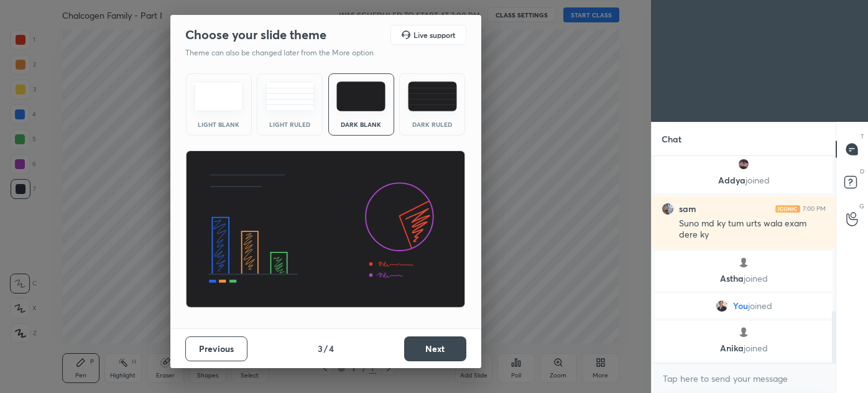 This screenshot has height=393, width=868. Describe the element at coordinates (788, 209) in the screenshot. I see `img: iconic-light.a09c19a4.png` at that location.